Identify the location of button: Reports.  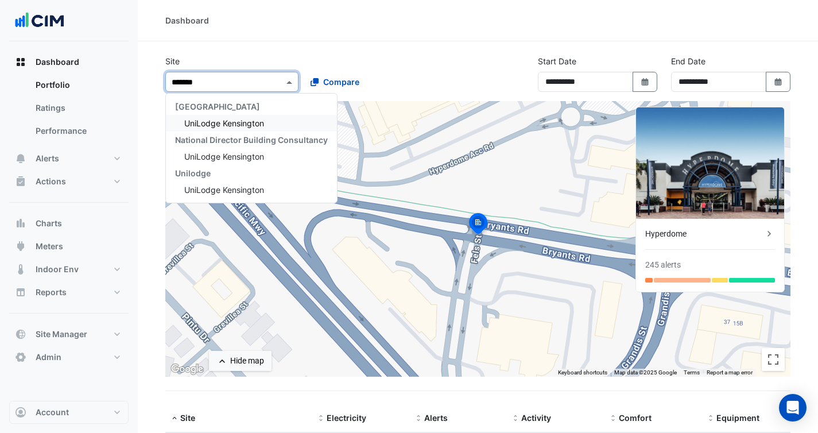
(69, 292).